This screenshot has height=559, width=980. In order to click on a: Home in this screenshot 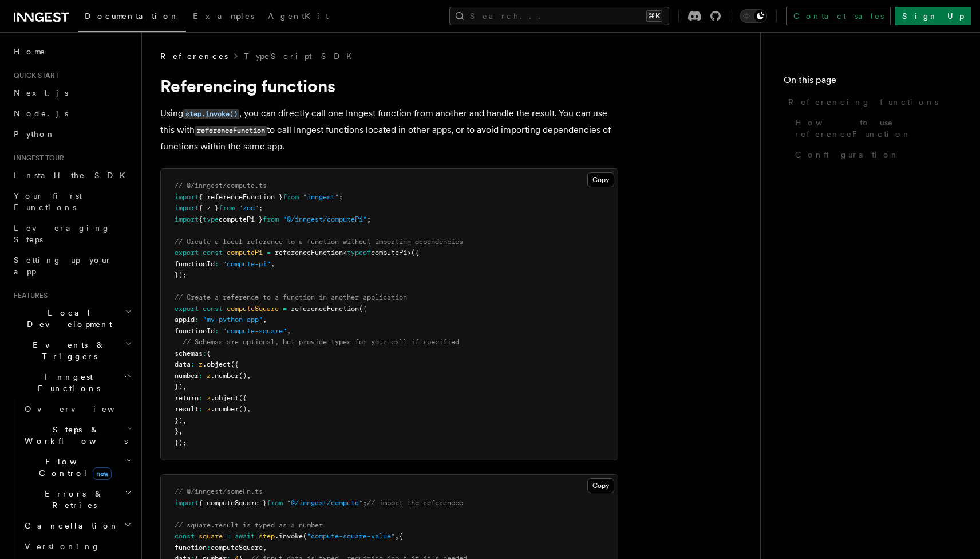, I will do `click(72, 51)`.